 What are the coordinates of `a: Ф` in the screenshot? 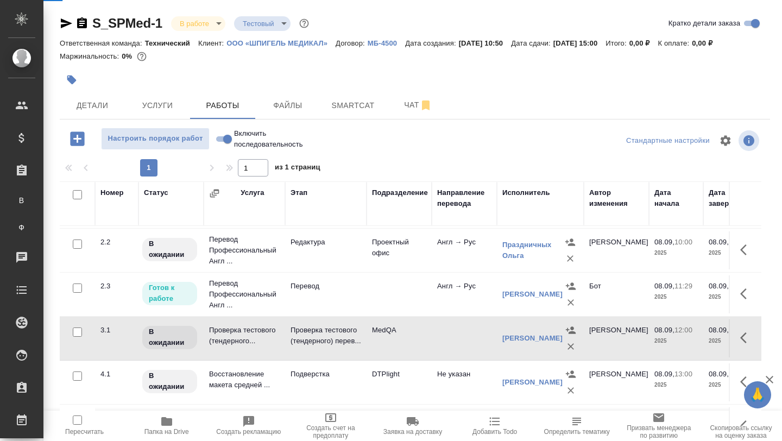 It's located at (22, 227).